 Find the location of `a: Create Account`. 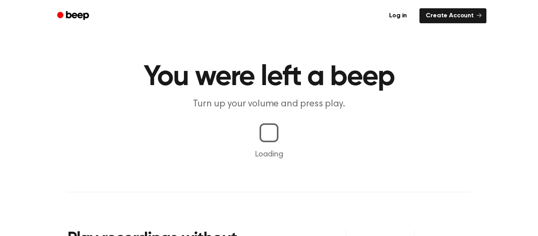

a: Create Account is located at coordinates (453, 16).